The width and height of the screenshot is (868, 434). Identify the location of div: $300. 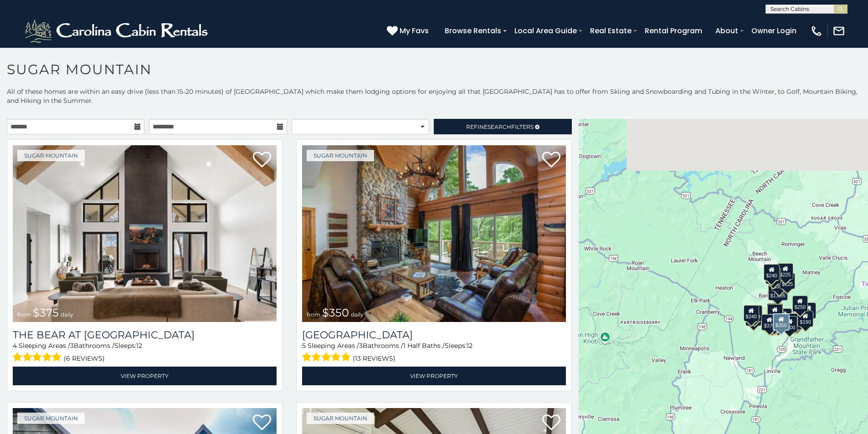
(775, 313).